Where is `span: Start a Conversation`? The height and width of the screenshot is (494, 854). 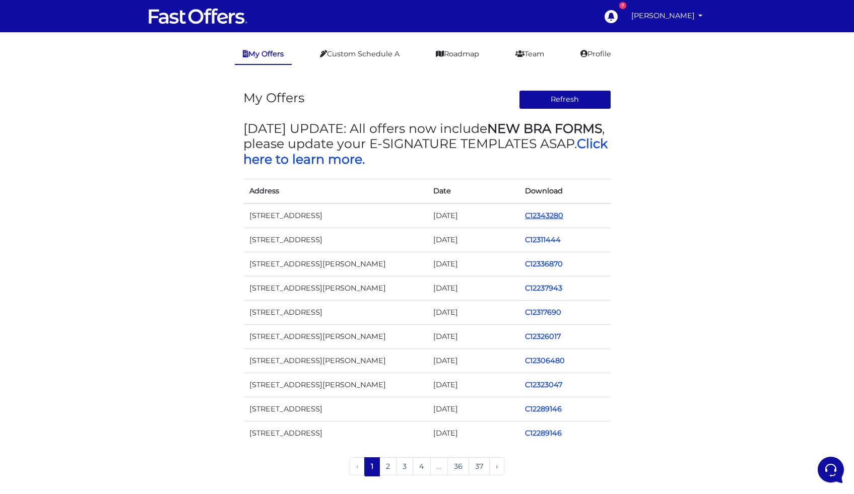 span: Start a Conversation is located at coordinates (107, 111).